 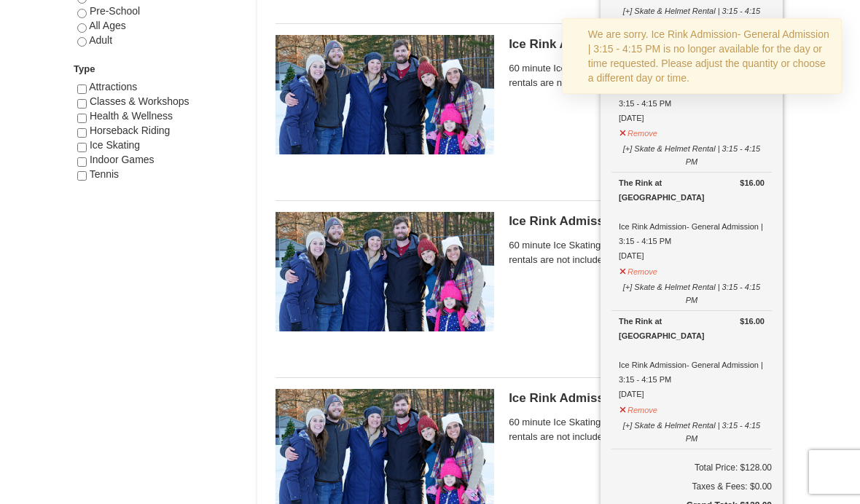 I want to click on span: Classes & Workshops, so click(x=140, y=102).